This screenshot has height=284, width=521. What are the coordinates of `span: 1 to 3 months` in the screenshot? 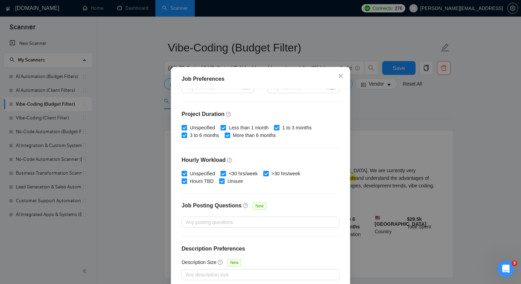 It's located at (297, 128).